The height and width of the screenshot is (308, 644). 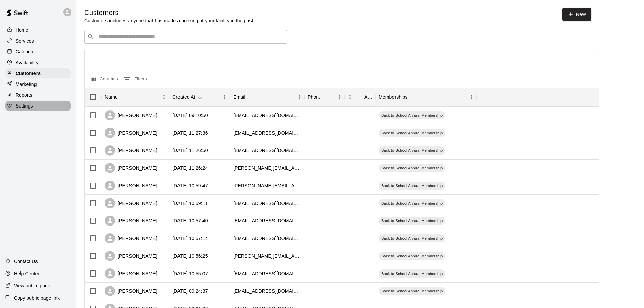 What do you see at coordinates (190, 239) in the screenshot?
I see `div: 2025-09-05 10:57:14` at bounding box center [190, 239].